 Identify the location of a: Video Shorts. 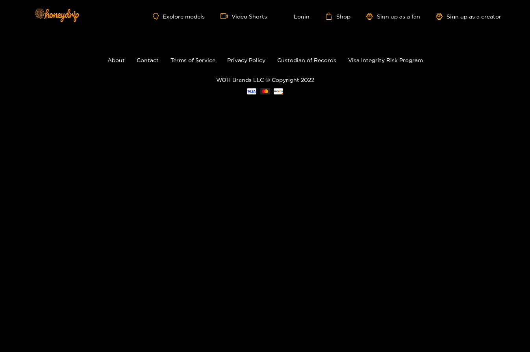
(244, 16).